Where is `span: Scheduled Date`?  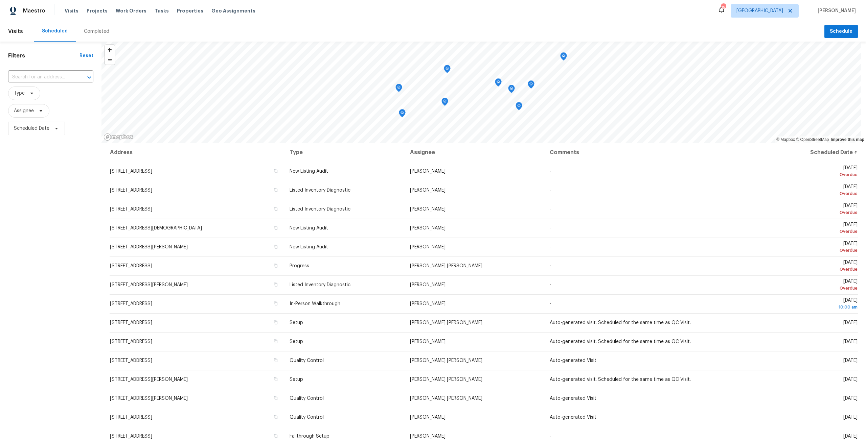 span: Scheduled Date is located at coordinates (31, 128).